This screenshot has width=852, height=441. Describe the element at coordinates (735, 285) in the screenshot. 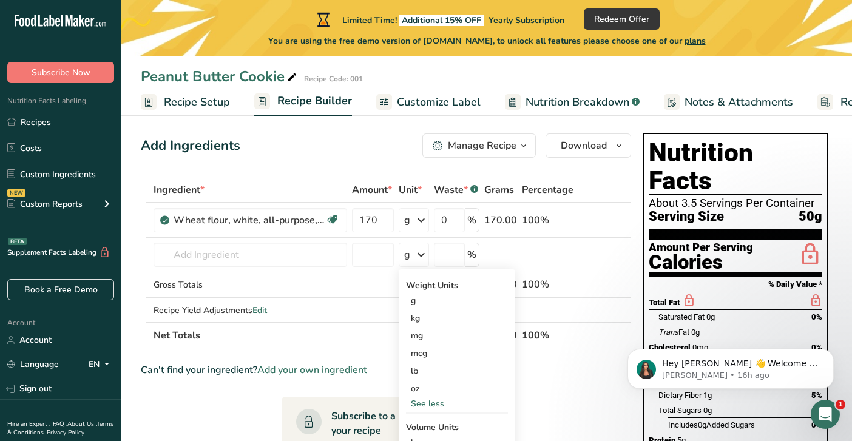

I see `section: % Daily Value *` at that location.